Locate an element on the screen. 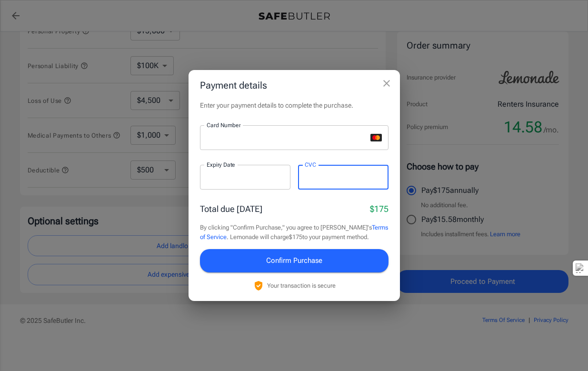 The height and width of the screenshot is (371, 588). button: close is located at coordinates (386, 84).